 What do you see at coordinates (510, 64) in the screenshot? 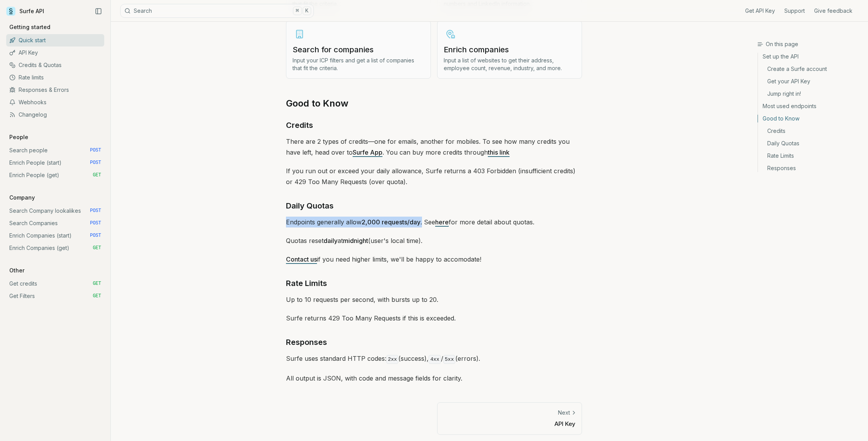
I see `p: Input a list of websites to get their address, employee count, revenue, industry, and more.` at bounding box center [510, 64].